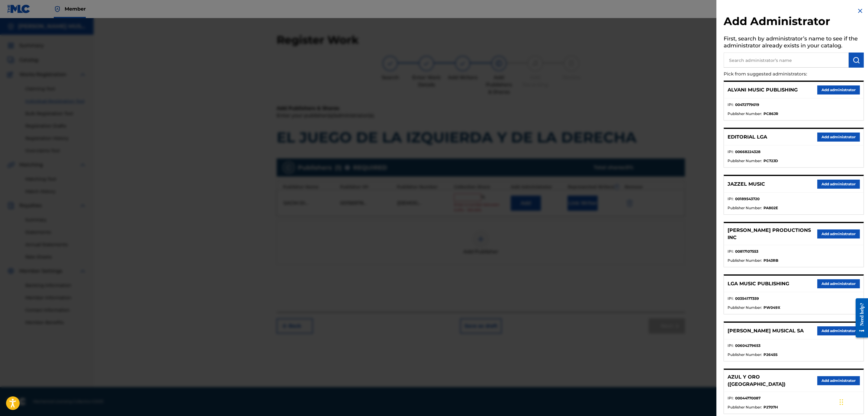 The height and width of the screenshot is (416, 868). I want to click on div: Chat Widget, so click(853, 401).